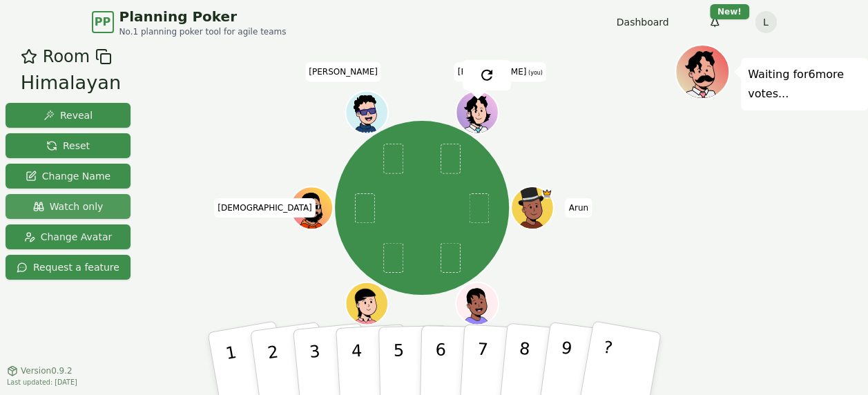 This screenshot has height=395, width=868. What do you see at coordinates (535, 72) in the screenshot?
I see `span: (you)` at bounding box center [535, 72].